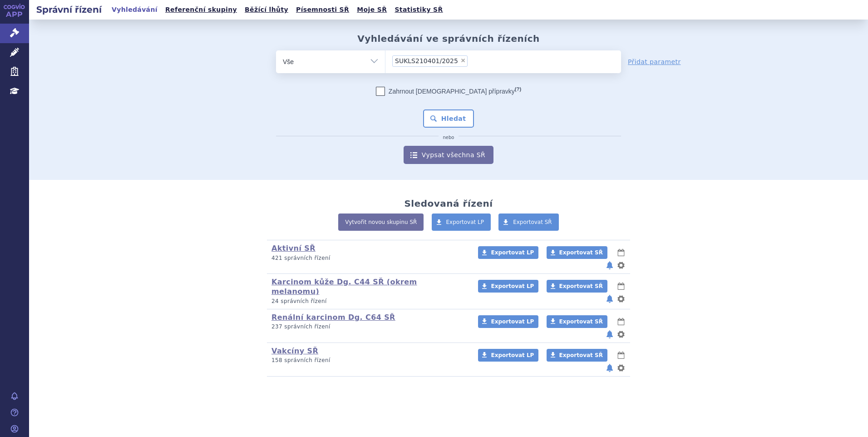  I want to click on a: Aktivní SŘ, so click(294, 248).